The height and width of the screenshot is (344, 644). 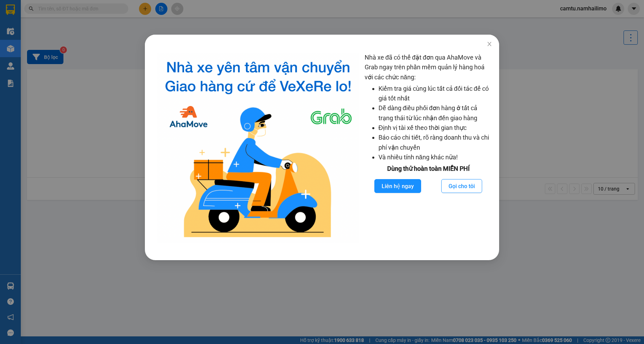 I want to click on li: Báo cáo chi tiết, rõ ràng doanh thu và chi phí vận chuyển, so click(x=435, y=142).